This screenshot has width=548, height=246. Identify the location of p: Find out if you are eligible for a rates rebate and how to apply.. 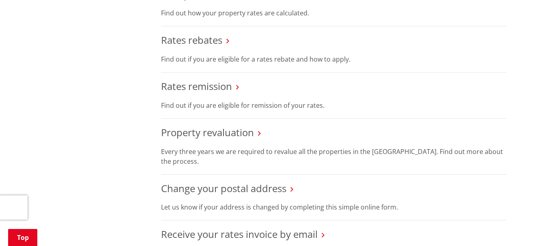
(334, 59).